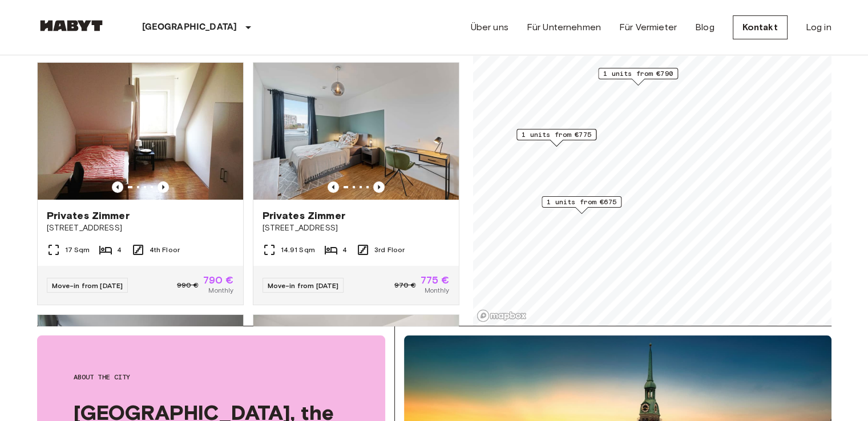 The height and width of the screenshot is (421, 868). What do you see at coordinates (356, 184) in the screenshot?
I see `a: Marketing picture of unit DE-02-019-002-04HFPrevious imagePrevious imagePrivates Zimmer[STREET_AD...` at bounding box center [356, 184].